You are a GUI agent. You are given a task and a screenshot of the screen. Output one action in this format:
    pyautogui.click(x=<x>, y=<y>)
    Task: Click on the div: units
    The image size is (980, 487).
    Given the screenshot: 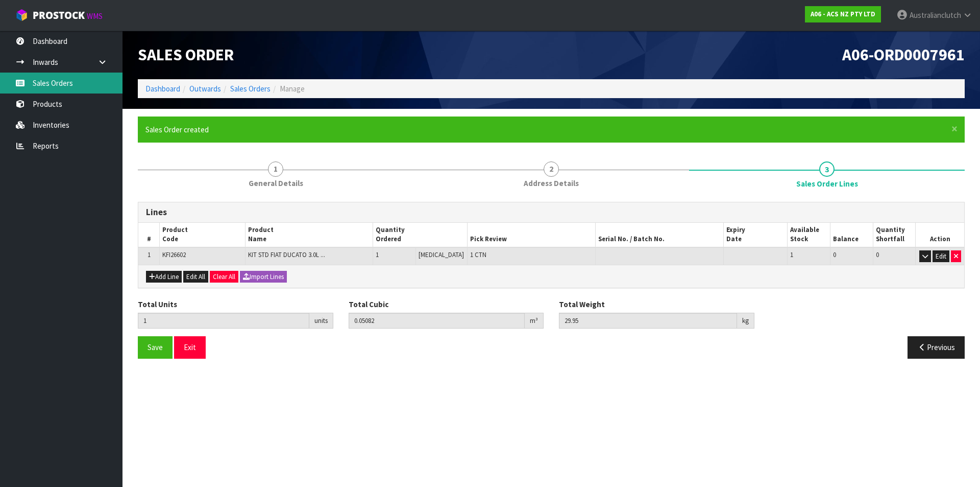 What is the action you would take?
    pyautogui.click(x=321, y=321)
    